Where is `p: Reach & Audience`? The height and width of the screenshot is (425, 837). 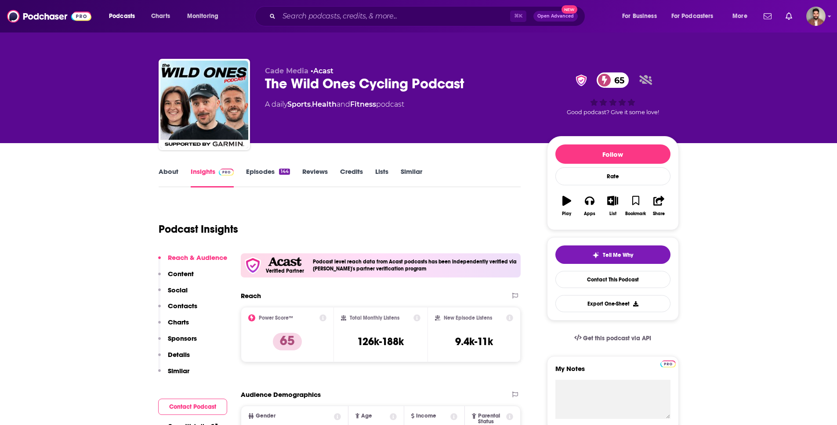
p: Reach & Audience is located at coordinates (197, 257).